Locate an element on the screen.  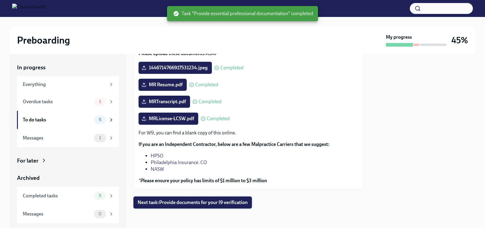
a: Messages0 is located at coordinates (68, 214).